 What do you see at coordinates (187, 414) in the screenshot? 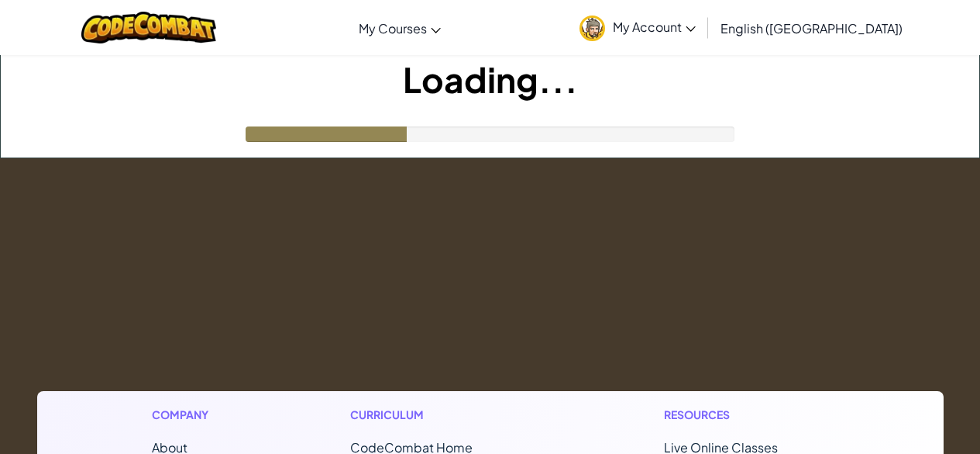
I see `h1: Company` at bounding box center [187, 414].